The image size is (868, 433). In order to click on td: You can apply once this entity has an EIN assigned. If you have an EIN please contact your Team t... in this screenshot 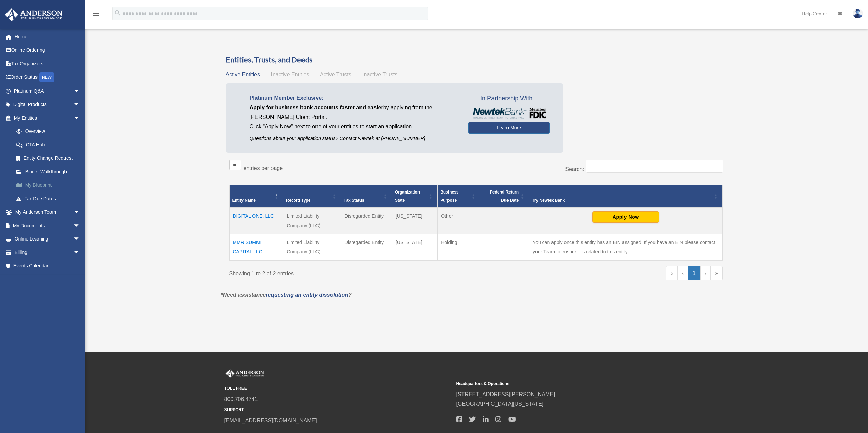, I will do `click(626, 247)`.